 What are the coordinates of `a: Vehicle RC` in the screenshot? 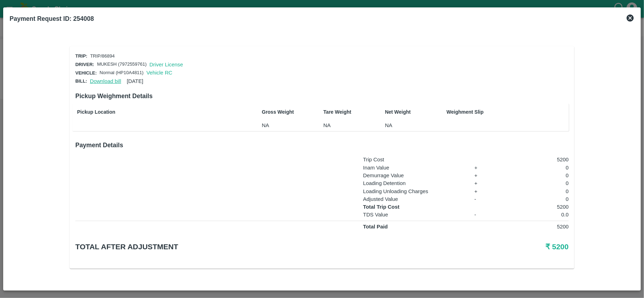 It's located at (160, 73).